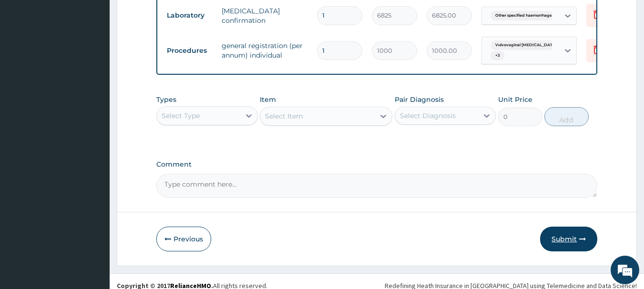 This screenshot has height=289, width=644. Describe the element at coordinates (184, 239) in the screenshot. I see `button: Previous` at that location.